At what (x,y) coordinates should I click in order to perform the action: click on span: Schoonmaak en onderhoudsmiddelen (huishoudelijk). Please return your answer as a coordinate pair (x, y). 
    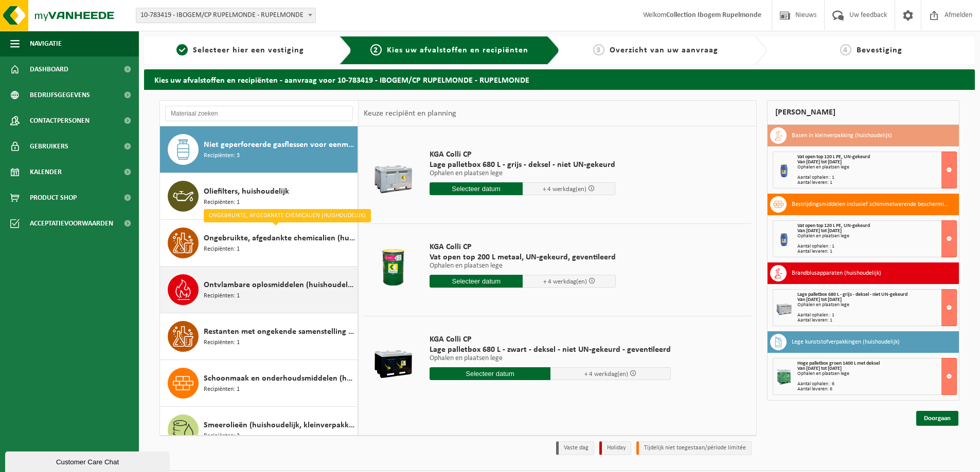
    Looking at the image, I should click on (279, 378).